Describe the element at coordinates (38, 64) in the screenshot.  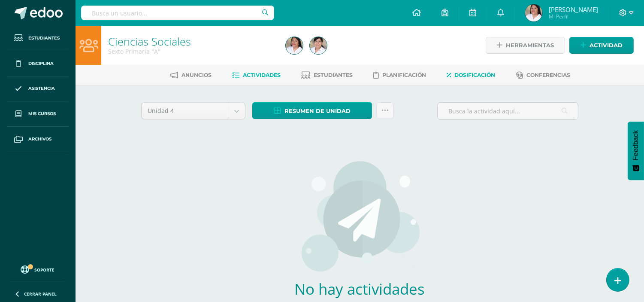
I see `a: Disciplina` at that location.